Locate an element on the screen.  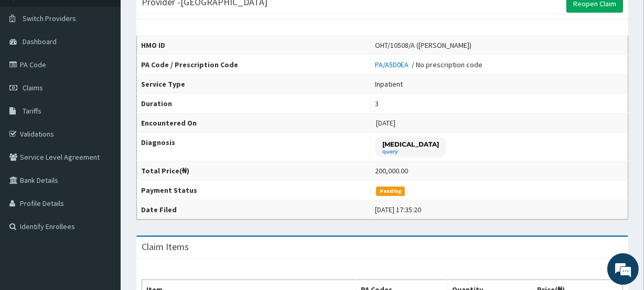
div: / No prescription code is located at coordinates (428, 65).